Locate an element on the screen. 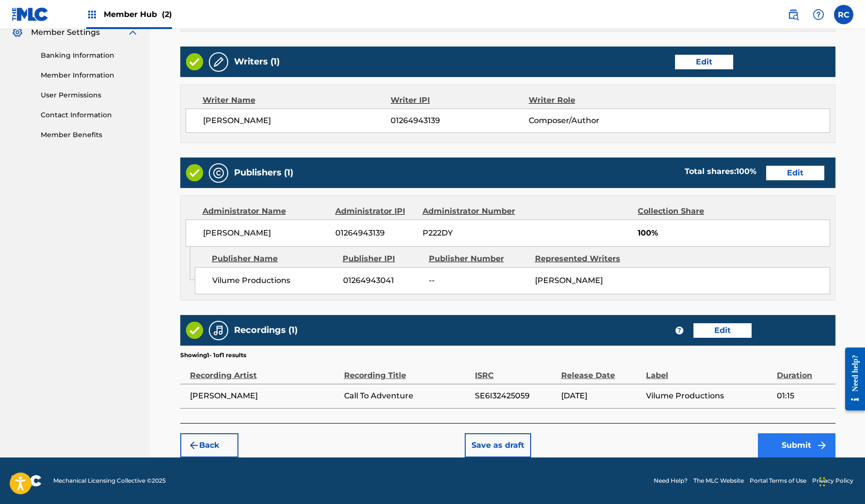 The image size is (865, 504). button: Back is located at coordinates (209, 445).